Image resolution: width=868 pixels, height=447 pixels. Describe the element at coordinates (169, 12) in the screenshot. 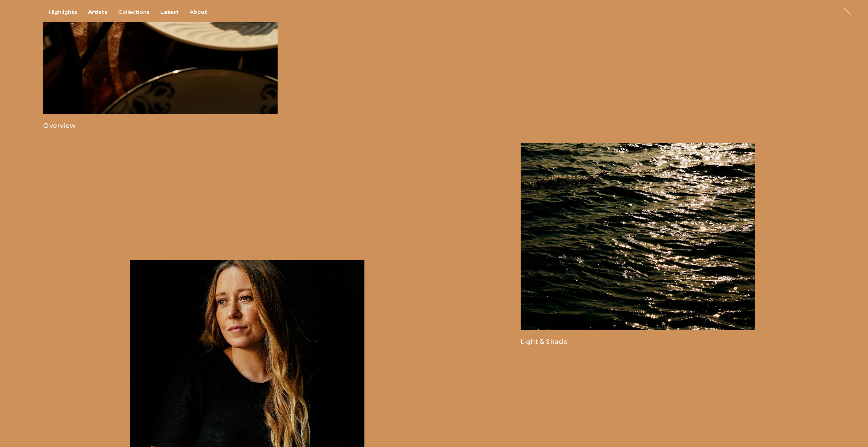

I see `div: Latest` at that location.